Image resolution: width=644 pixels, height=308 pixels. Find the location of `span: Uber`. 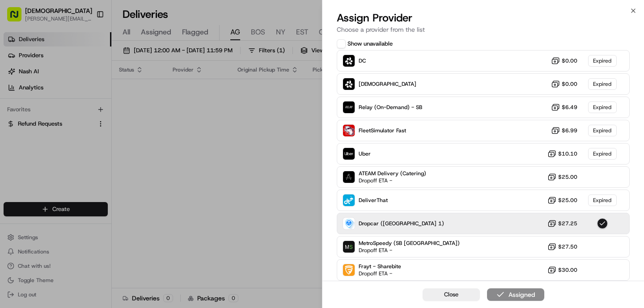

span: Uber is located at coordinates (364, 154).